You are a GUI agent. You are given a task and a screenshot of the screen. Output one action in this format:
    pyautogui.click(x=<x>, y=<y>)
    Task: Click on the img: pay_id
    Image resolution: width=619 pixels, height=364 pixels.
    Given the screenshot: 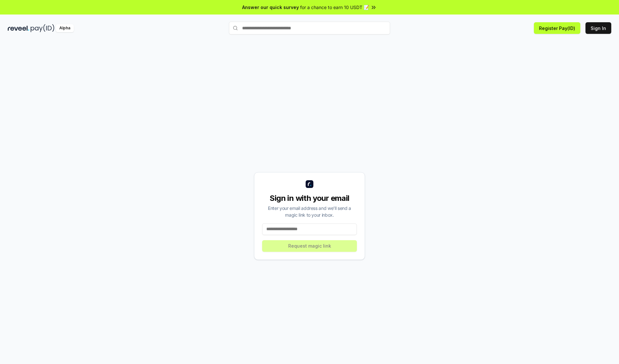 What is the action you would take?
    pyautogui.click(x=43, y=28)
    